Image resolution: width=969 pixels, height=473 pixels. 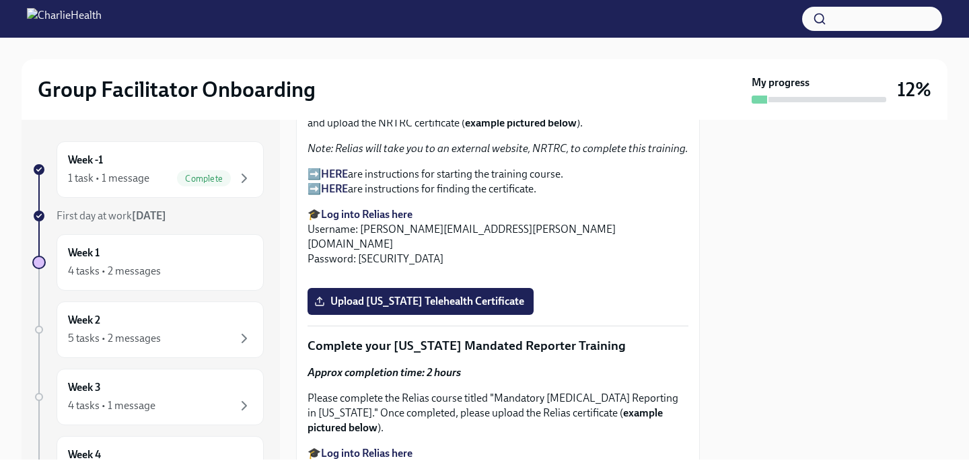 I want to click on h6: Week 1, so click(x=83, y=253).